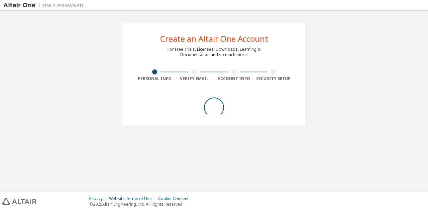 The width and height of the screenshot is (428, 211). What do you see at coordinates (19, 202) in the screenshot?
I see `img: altair_logo.svg` at bounding box center [19, 202].